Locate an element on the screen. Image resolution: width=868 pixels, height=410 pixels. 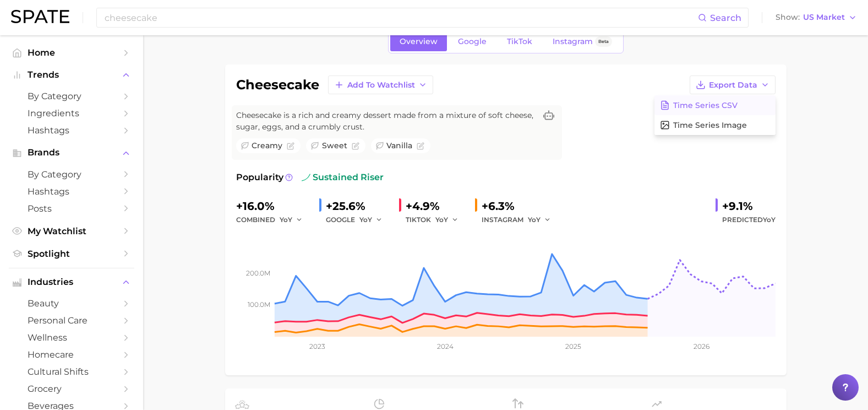
tspan: 2023 is located at coordinates (317, 346).